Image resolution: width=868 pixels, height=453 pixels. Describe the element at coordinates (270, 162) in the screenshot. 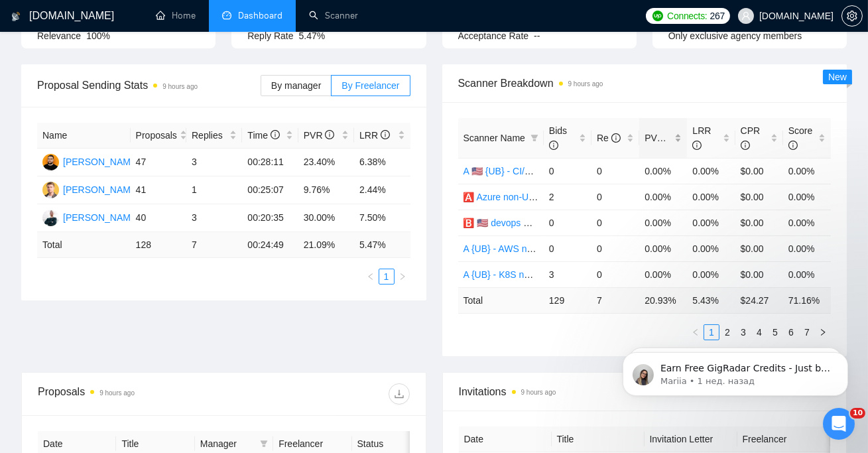

I see `td: 00:28:11` at that location.